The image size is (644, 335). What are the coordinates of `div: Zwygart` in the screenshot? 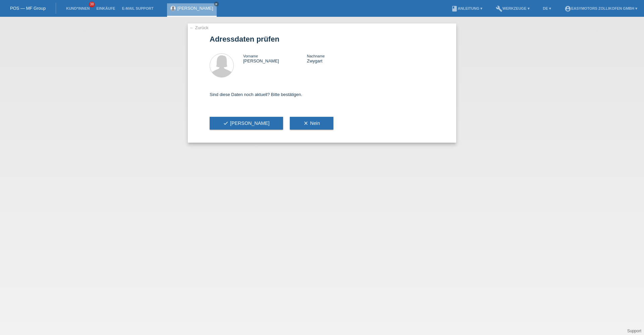 It's located at (339, 59).